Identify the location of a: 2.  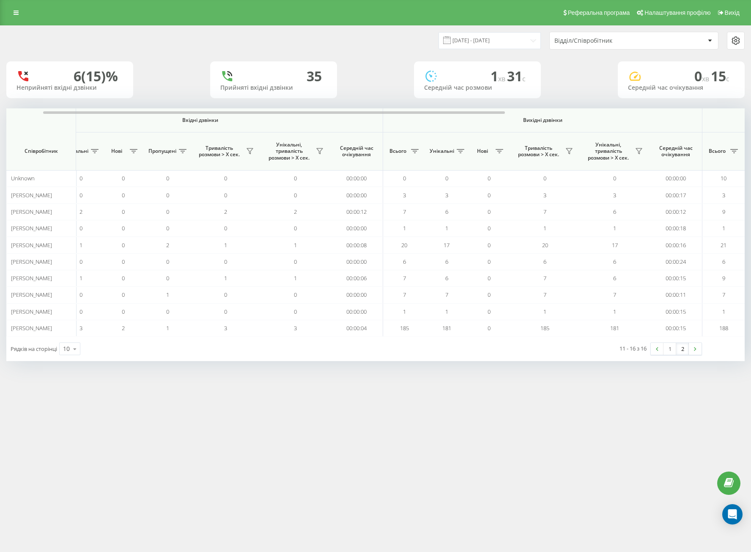
(683, 348).